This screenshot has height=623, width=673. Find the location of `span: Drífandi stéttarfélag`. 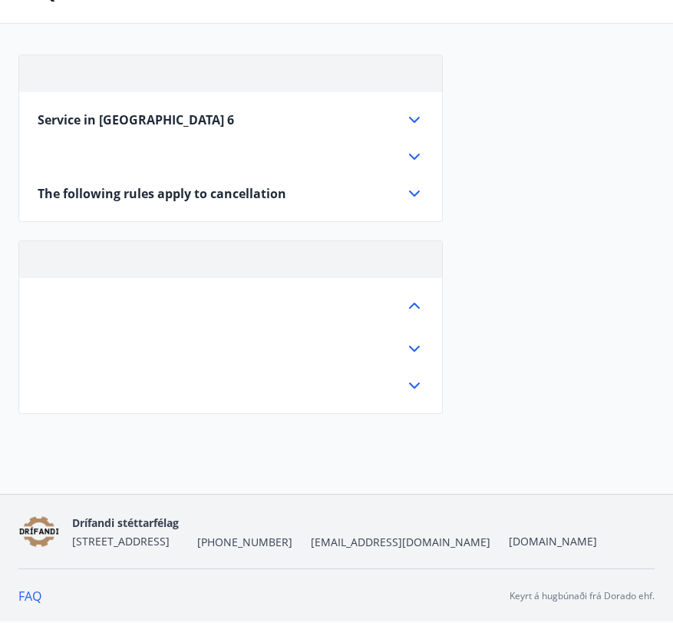

span: Drífandi stéttarfélag is located at coordinates (125, 522).